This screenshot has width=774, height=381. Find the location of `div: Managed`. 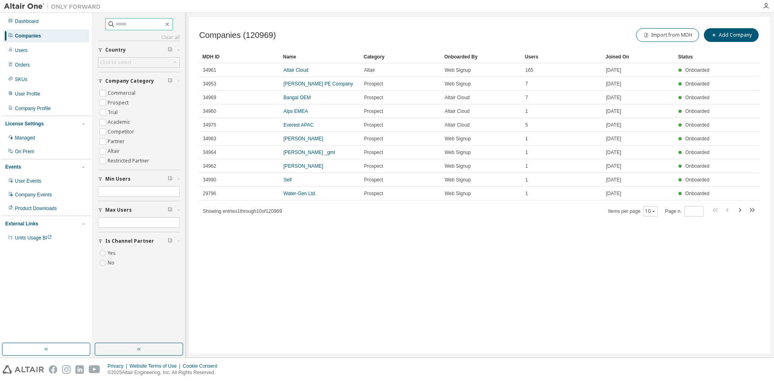

div: Managed is located at coordinates (25, 138).